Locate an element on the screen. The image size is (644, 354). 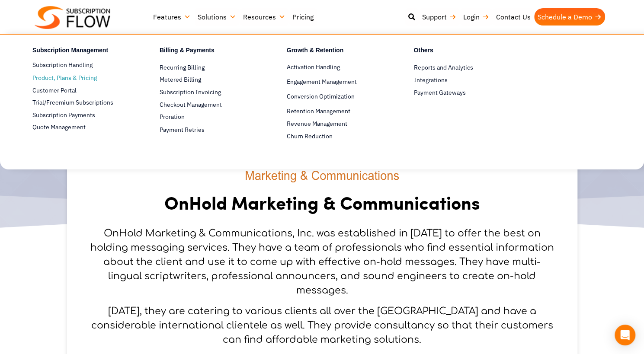
a: Payment Retries is located at coordinates (208, 130).